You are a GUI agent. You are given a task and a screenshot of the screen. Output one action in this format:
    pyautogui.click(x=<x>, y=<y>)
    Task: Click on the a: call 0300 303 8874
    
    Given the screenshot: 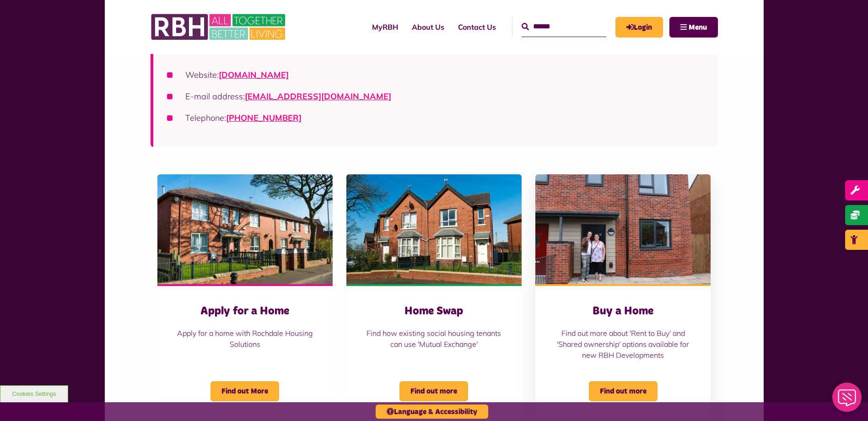 What is the action you would take?
    pyautogui.click(x=263, y=118)
    